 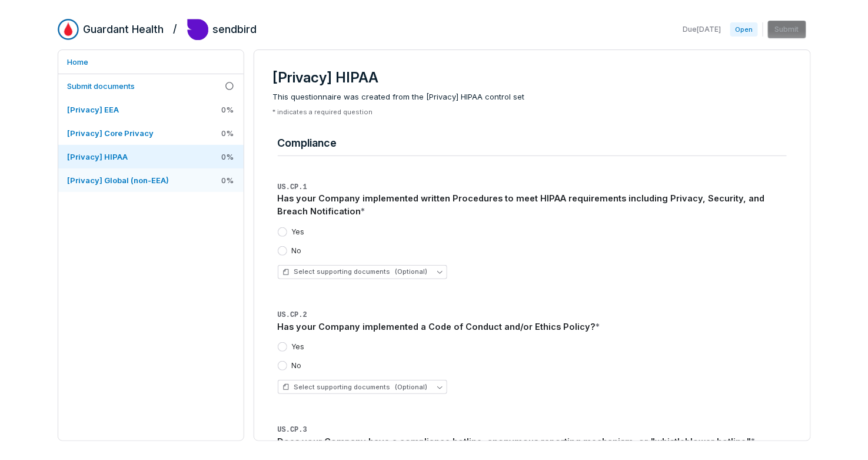 I want to click on span: [Privacy] EEA, so click(x=94, y=109).